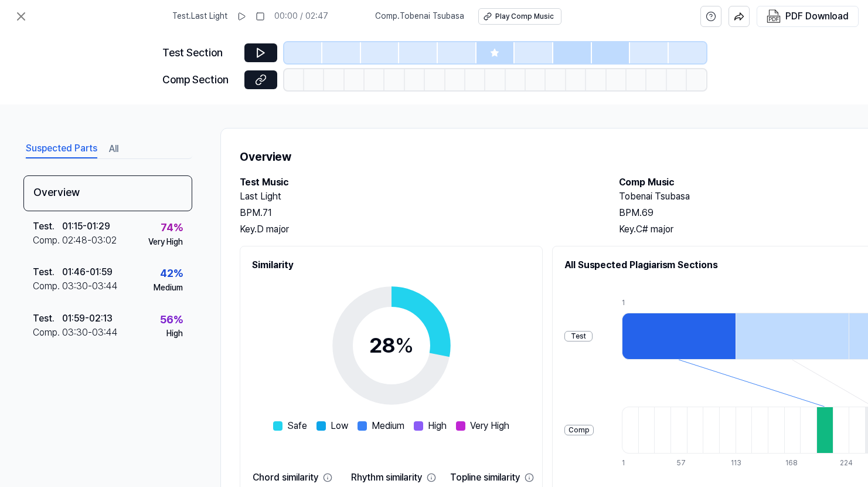  Describe the element at coordinates (818, 17) in the screenshot. I see `div: PDF Download` at that location.